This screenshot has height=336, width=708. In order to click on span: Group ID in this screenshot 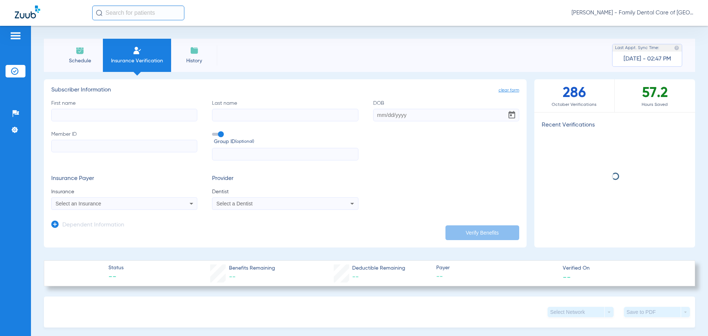, I will do `click(286, 142)`.